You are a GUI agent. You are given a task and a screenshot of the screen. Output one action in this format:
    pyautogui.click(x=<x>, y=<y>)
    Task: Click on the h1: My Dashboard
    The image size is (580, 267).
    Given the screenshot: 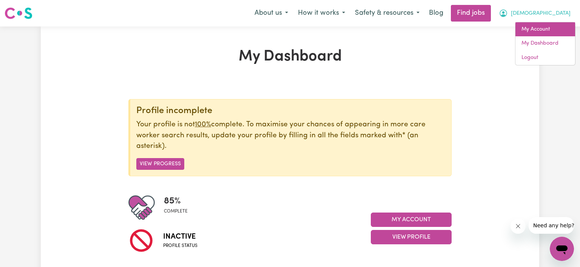 What is the action you would take?
    pyautogui.click(x=290, y=57)
    